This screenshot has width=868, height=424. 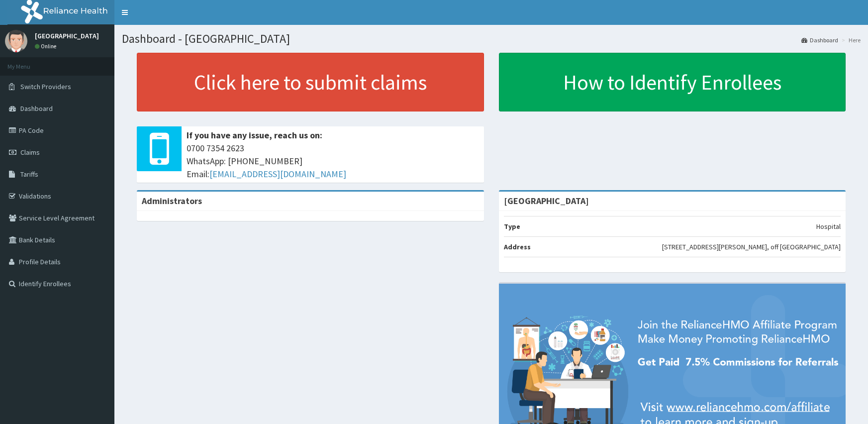 What do you see at coordinates (45, 86) in the screenshot?
I see `span: Switch Providers` at bounding box center [45, 86].